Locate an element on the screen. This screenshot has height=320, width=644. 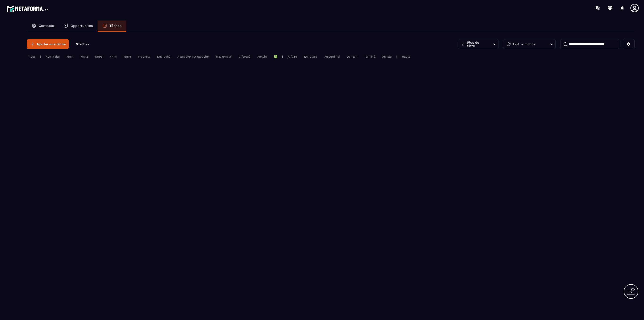
p: Plus de filtre is located at coordinates (477, 44).